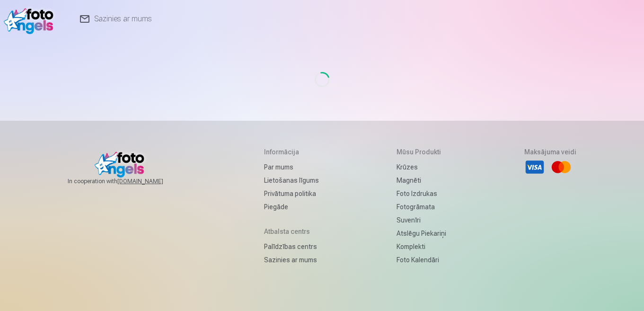 The width and height of the screenshot is (644, 311). Describe the element at coordinates (561, 167) in the screenshot. I see `li: Mastercard` at that location.